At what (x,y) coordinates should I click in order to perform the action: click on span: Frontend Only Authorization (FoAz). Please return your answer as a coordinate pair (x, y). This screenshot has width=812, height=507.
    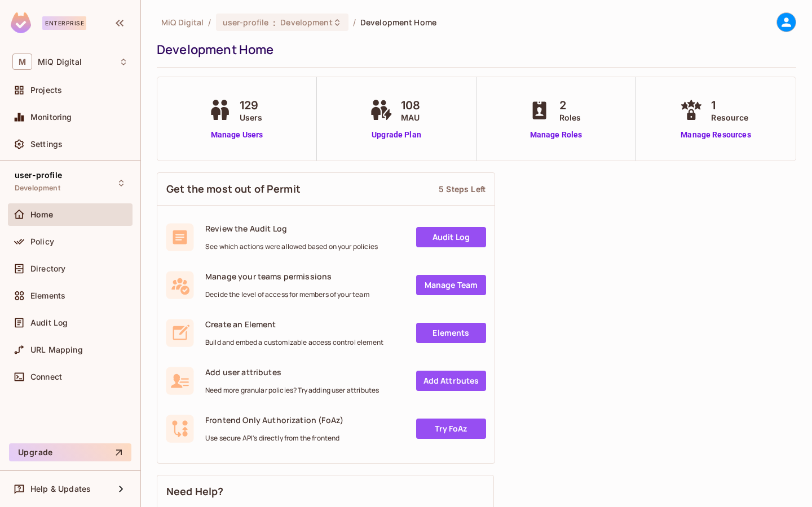
    Looking at the image, I should click on (274, 420).